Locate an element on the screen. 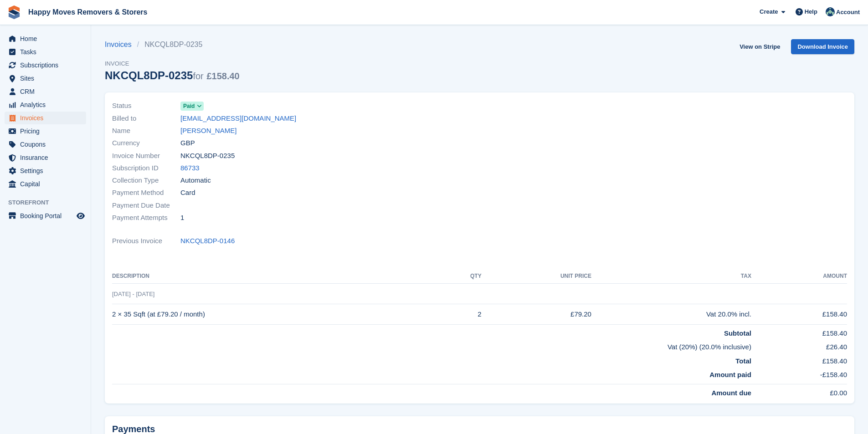  td: 2 × 35 Sqft (at £79.20 / month) is located at coordinates (277, 314).